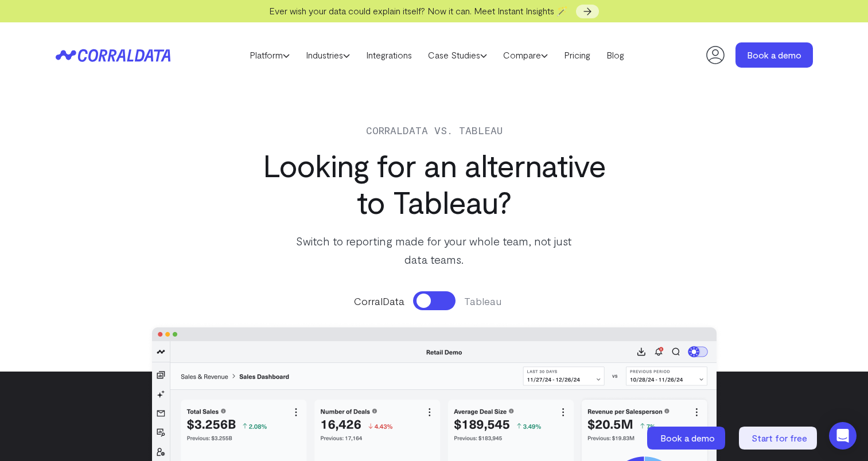  I want to click on a: Integrations, so click(389, 55).